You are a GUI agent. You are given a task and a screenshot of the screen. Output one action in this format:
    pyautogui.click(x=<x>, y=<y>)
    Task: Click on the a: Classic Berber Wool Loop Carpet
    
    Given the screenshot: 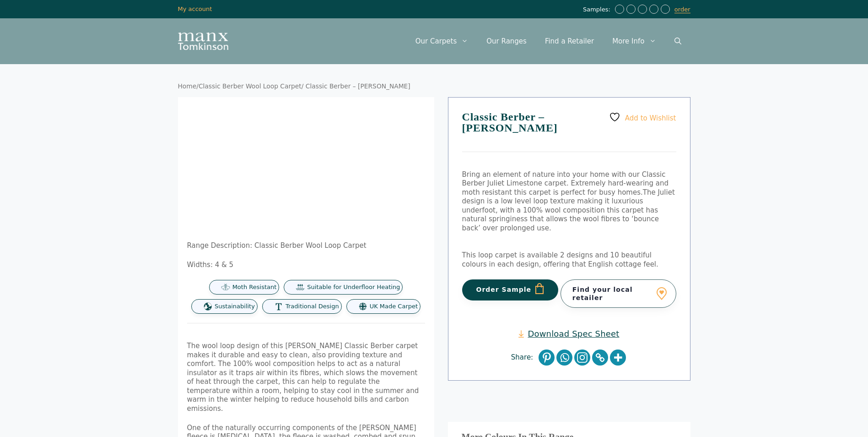 What is the action you would take?
    pyautogui.click(x=250, y=86)
    